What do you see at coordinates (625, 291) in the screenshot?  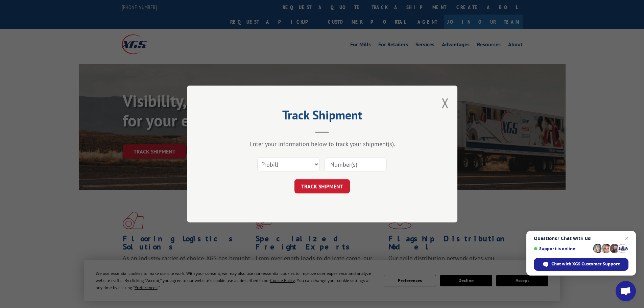 I see `div: Open chat` at bounding box center [625, 291].